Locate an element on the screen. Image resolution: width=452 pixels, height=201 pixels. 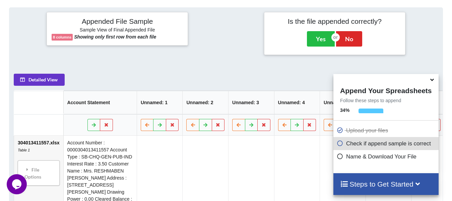
p: Follow these steps to append is located at coordinates (386, 101).